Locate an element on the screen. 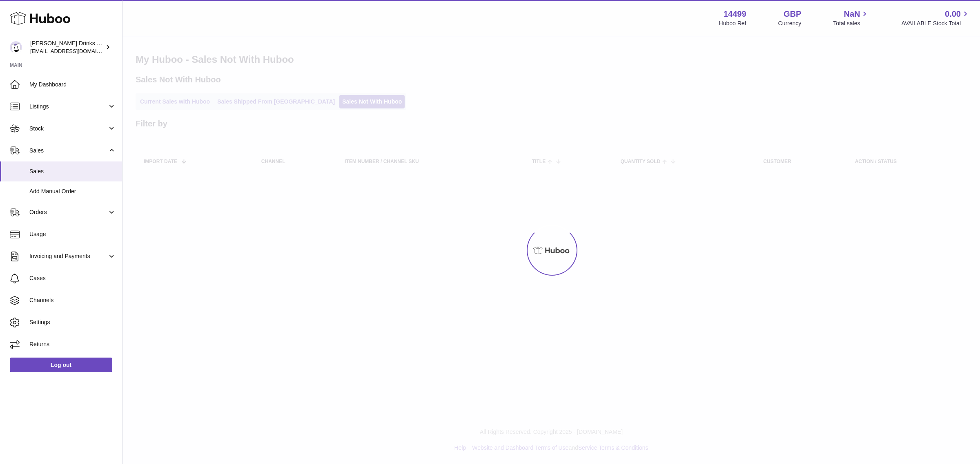 The height and width of the screenshot is (464, 980). a: NaN Total sales is located at coordinates (850, 18).